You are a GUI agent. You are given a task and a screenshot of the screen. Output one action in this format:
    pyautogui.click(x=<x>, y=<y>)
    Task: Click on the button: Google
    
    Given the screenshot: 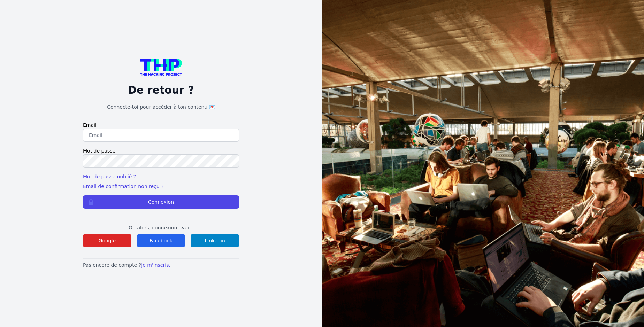 What is the action you would take?
    pyautogui.click(x=107, y=240)
    